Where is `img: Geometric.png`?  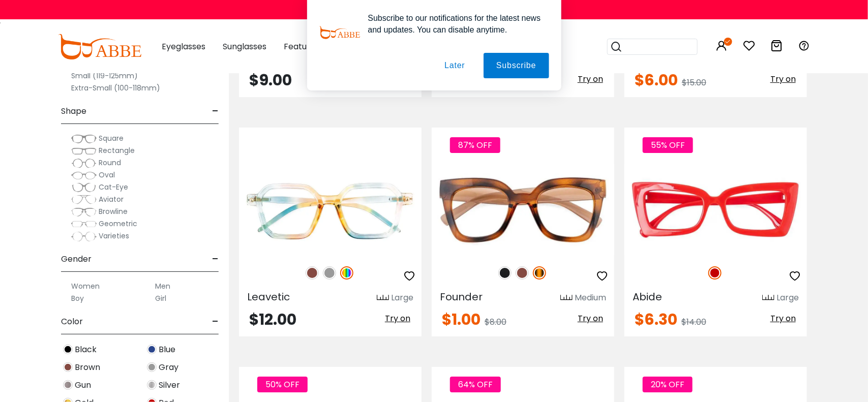 img: Geometric.png is located at coordinates (84, 224).